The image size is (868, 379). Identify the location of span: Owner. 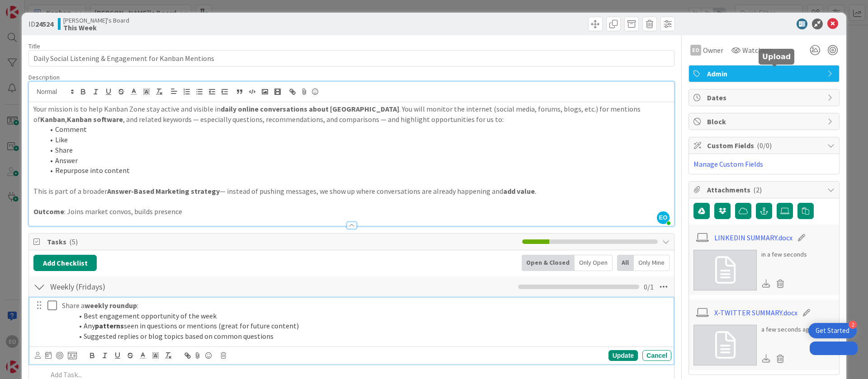
(713, 50).